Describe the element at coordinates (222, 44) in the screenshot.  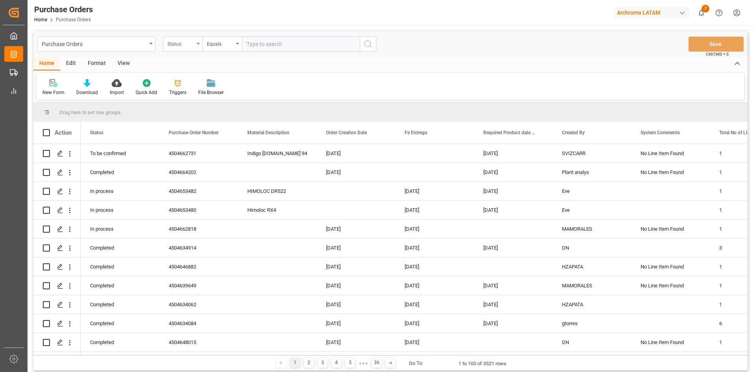
I see `button: open menu` at that location.